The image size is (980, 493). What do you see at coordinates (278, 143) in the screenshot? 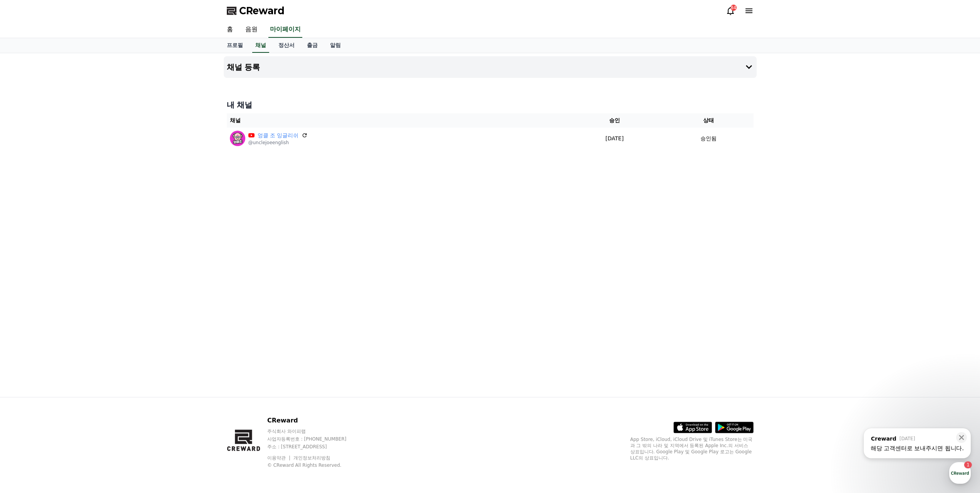
I see `p: @unclejoeenglish` at bounding box center [278, 143].